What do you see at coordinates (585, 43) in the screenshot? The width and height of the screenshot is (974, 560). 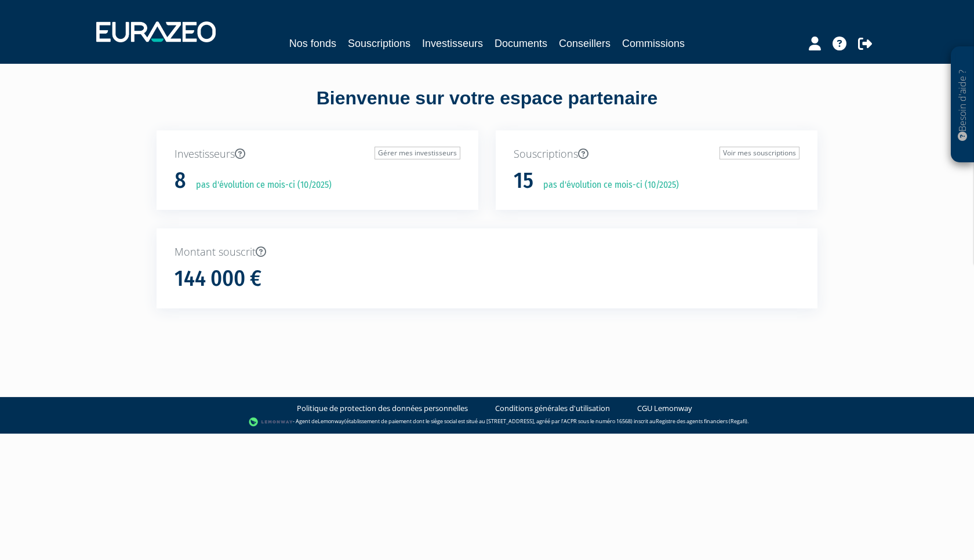 I see `a: Conseillers` at bounding box center [585, 43].